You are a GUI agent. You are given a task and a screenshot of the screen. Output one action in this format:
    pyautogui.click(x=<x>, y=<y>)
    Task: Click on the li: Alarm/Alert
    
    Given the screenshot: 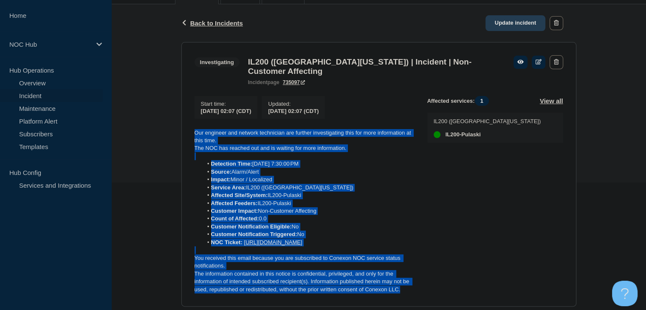 What is the action you would take?
    pyautogui.click(x=308, y=172)
    